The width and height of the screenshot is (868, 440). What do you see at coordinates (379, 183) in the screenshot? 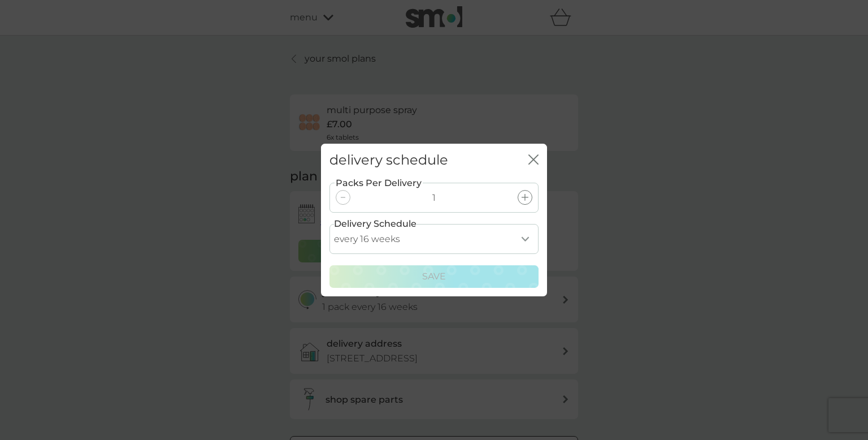
I see `label: Packs Per Delivery` at bounding box center [379, 183].